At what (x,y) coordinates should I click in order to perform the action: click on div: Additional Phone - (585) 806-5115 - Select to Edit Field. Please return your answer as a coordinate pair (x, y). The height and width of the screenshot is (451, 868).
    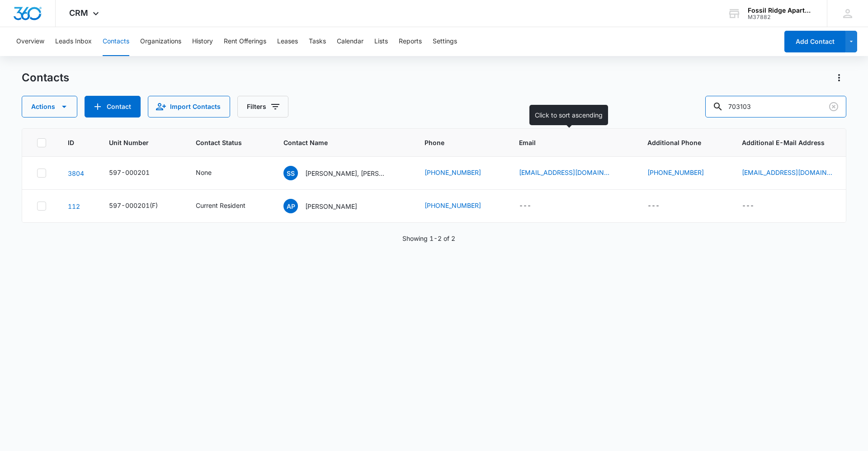
    Looking at the image, I should click on (683, 173).